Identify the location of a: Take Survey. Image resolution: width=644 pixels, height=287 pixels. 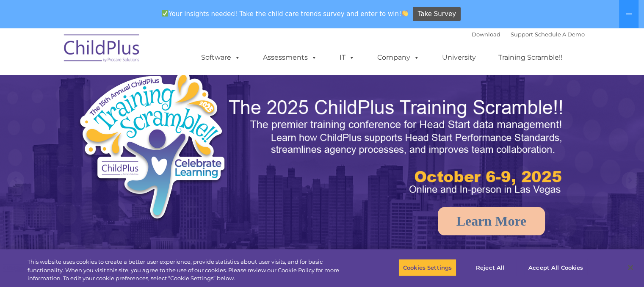
(437, 14).